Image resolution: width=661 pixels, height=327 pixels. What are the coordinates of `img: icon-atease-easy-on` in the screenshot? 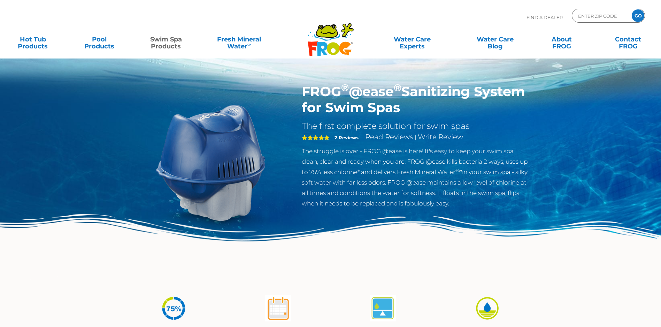 It's located at (487, 308).